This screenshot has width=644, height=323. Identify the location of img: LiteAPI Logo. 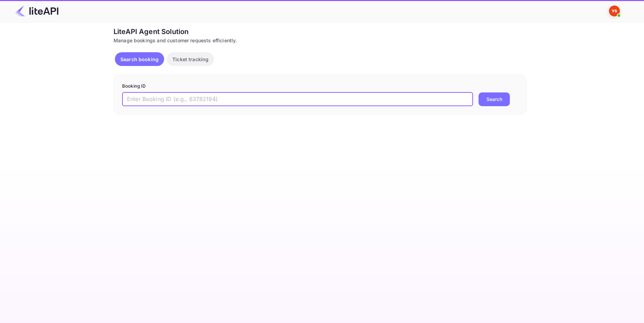
(37, 11).